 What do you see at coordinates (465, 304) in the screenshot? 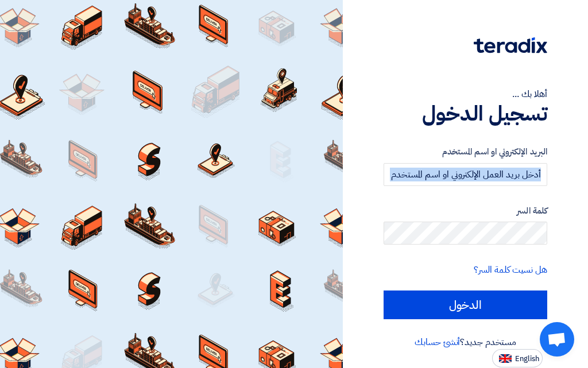
I see `input: الدخول` at bounding box center [465, 304].